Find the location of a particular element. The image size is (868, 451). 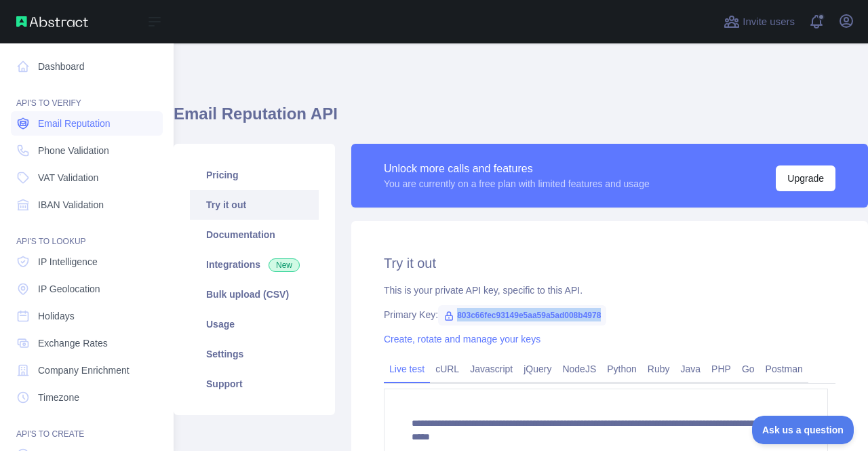

span: Company Enrichment is located at coordinates (83, 370).